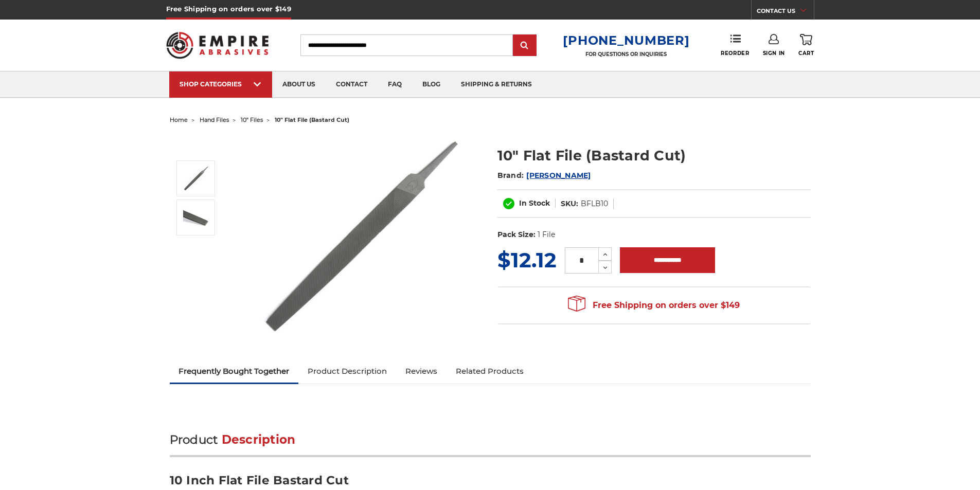 The width and height of the screenshot is (980, 490). I want to click on a: about us, so click(298, 85).